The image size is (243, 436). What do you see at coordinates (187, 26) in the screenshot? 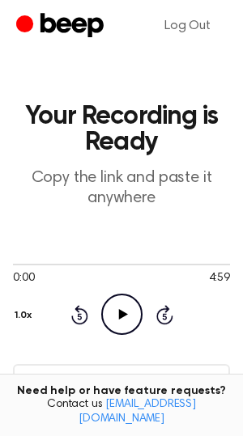
I see `a: Log Out` at bounding box center [187, 26].